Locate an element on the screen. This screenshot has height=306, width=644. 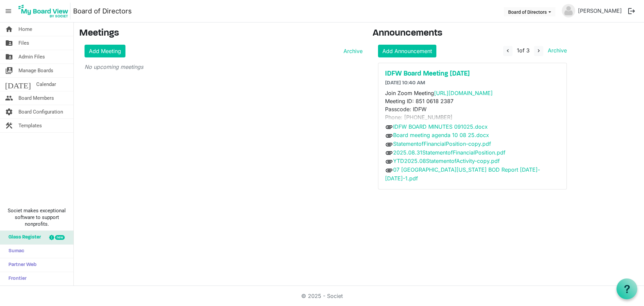
span: Glass Register is located at coordinates (23, 237).